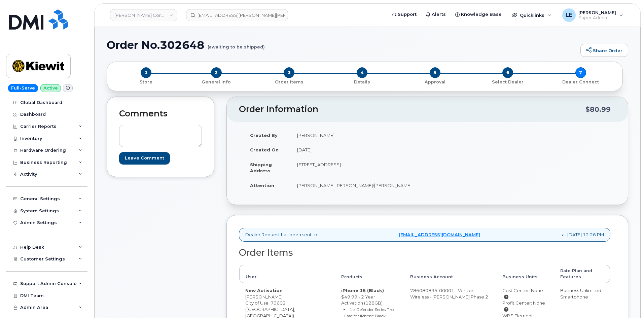 The height and width of the screenshot is (318, 644). I want to click on input: Leave Comment, so click(145, 158).